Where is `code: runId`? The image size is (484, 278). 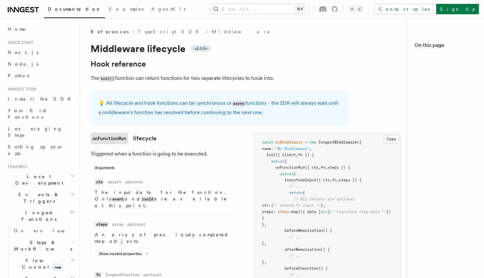 code: runId is located at coordinates (147, 199).